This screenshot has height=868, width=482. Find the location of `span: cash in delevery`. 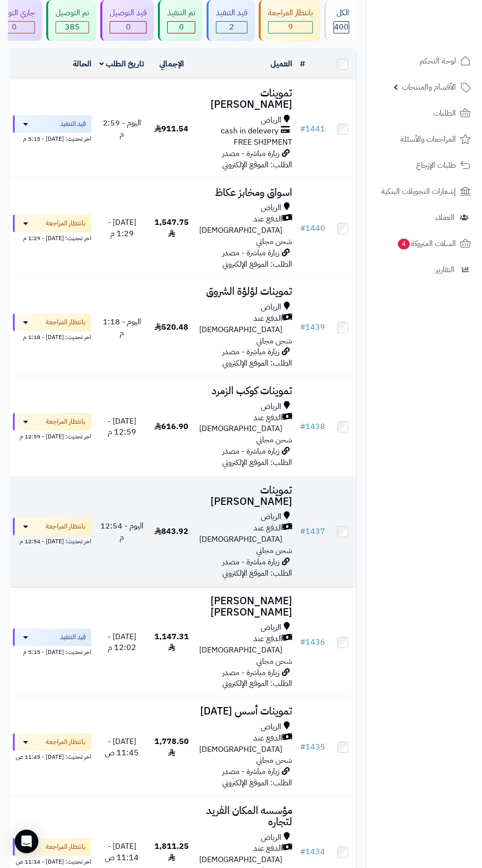

span: cash in delevery is located at coordinates (249, 131).